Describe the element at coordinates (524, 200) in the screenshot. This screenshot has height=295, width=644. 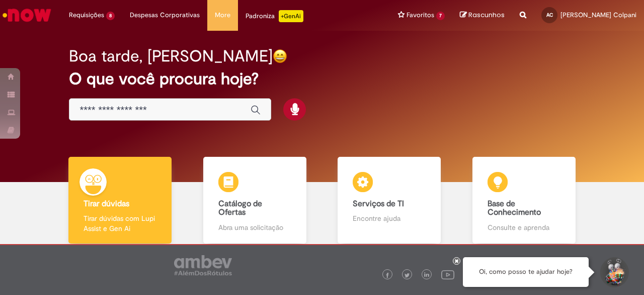
I see `a: Base de Conhecimento Consulte e aprenda` at that location.